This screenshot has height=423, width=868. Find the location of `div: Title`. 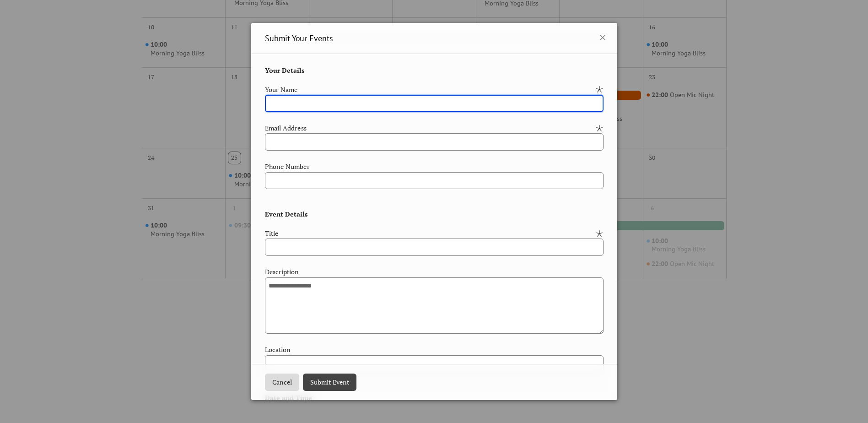

div: Title is located at coordinates (430, 233).